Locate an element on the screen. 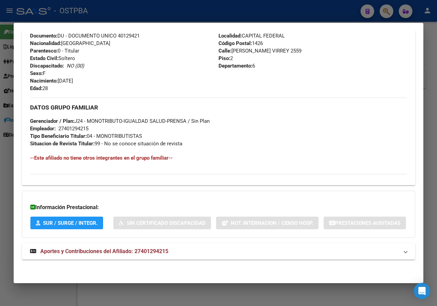 This screenshot has height=306, width=437. div: 27401294215 is located at coordinates (73, 129).